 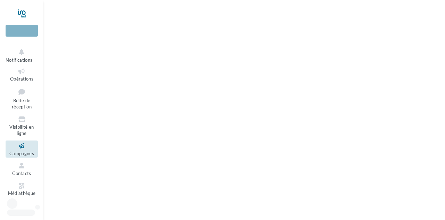 What do you see at coordinates (19, 60) in the screenshot?
I see `span: Notifications` at bounding box center [19, 60].